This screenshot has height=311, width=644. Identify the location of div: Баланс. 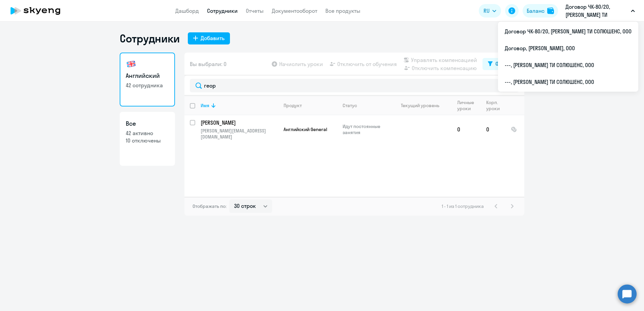
(535, 11).